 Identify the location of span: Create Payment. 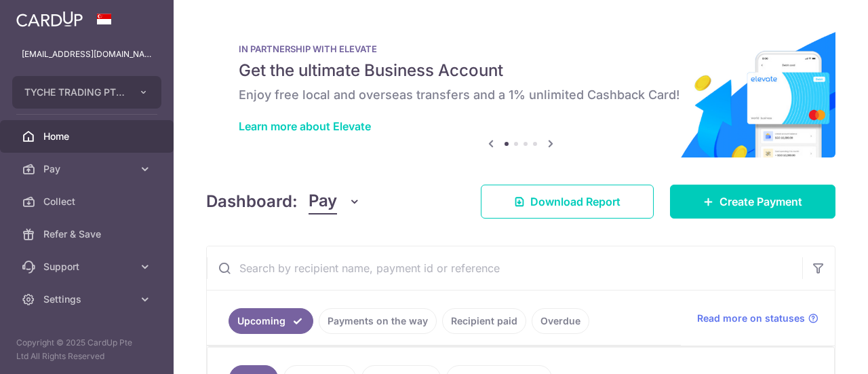
(761, 202).